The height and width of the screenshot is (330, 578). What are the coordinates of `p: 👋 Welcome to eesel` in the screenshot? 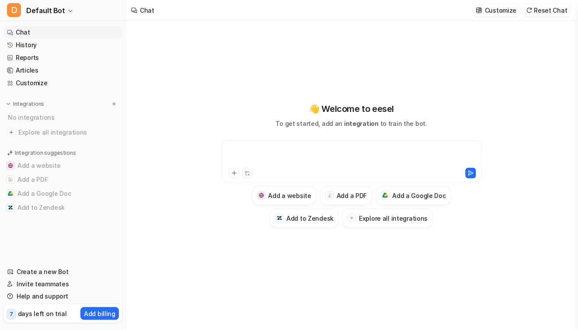 It's located at (351, 109).